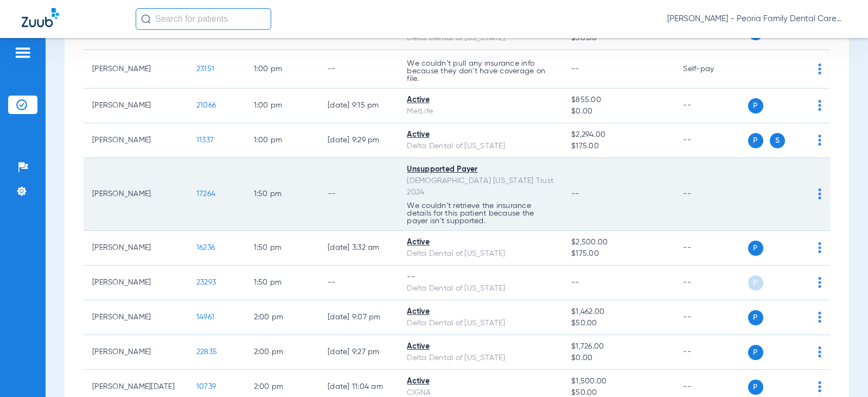  I want to click on span: 10739, so click(206, 386).